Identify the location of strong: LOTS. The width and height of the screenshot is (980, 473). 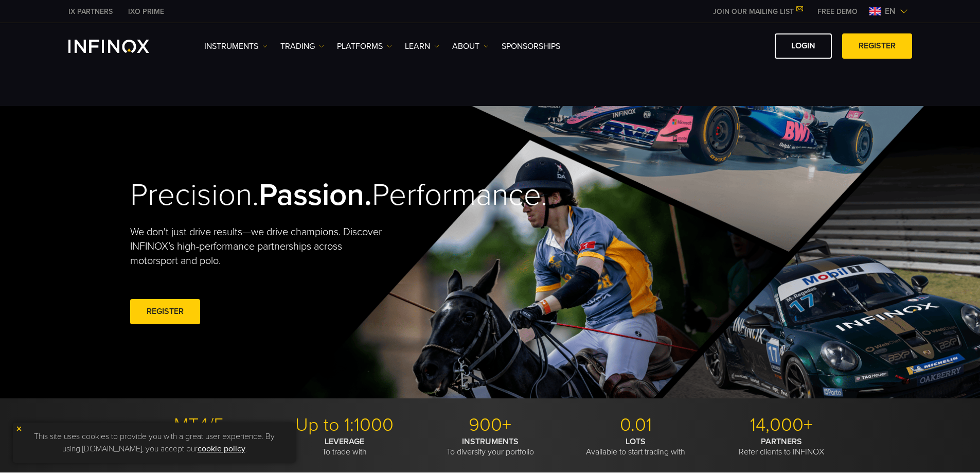
(635, 442).